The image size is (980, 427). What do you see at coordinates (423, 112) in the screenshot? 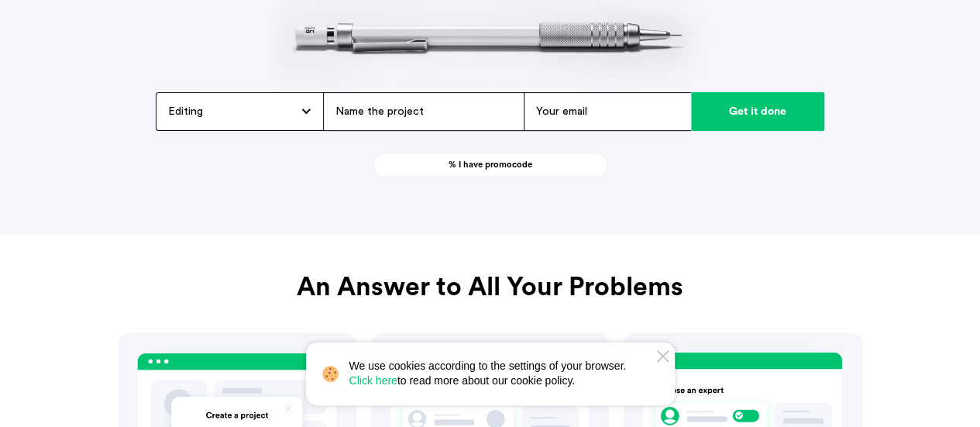
I see `input: Name the project` at bounding box center [423, 112].